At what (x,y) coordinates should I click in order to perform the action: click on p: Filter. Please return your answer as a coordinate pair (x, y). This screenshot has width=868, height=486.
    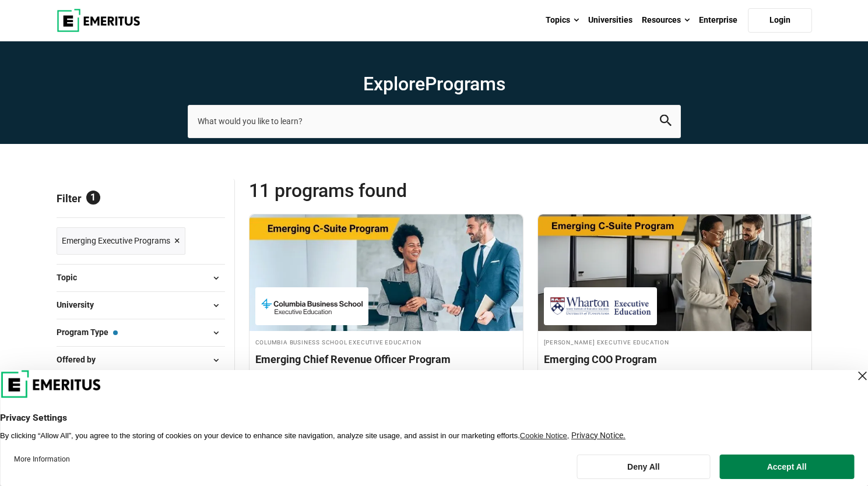
    Looking at the image, I should click on (141, 198).